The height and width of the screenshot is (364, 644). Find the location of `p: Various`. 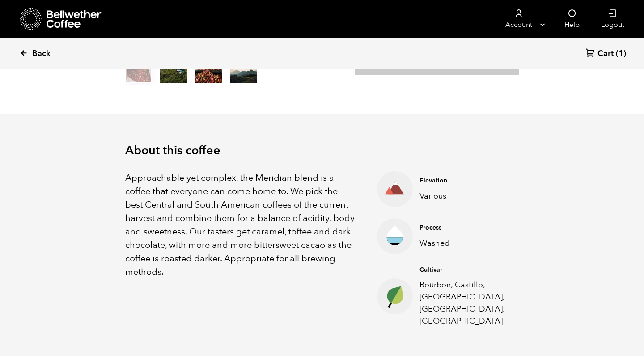

p: Various is located at coordinates (462, 196).